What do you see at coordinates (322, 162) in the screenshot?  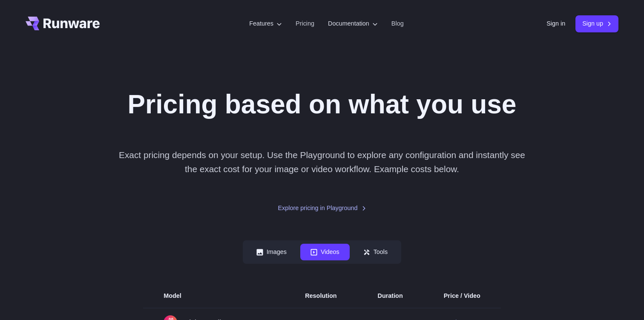 I see `p: Exact pricing depends on your setup. Use the Playground to explore any configuration and instantl...` at bounding box center [322, 162].